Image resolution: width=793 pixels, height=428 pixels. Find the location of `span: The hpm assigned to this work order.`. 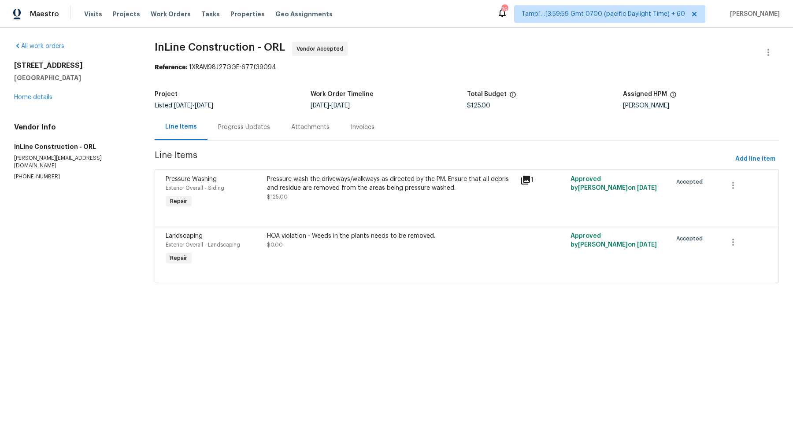

span: The hpm assigned to this work order. is located at coordinates (673, 97).